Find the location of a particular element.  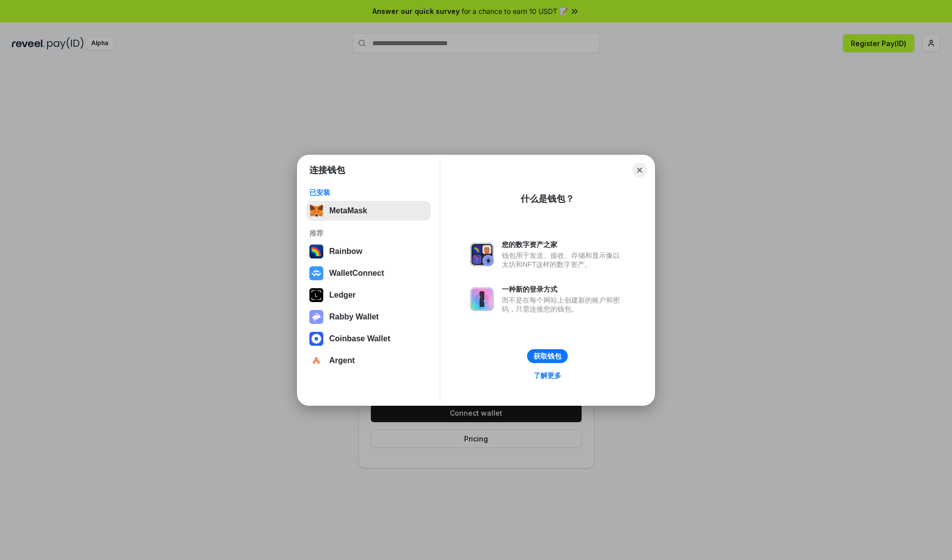

div: 钱包用于发送、接收、存储和显示像以太坊和NFT这样的数字资产。 is located at coordinates (563, 259).